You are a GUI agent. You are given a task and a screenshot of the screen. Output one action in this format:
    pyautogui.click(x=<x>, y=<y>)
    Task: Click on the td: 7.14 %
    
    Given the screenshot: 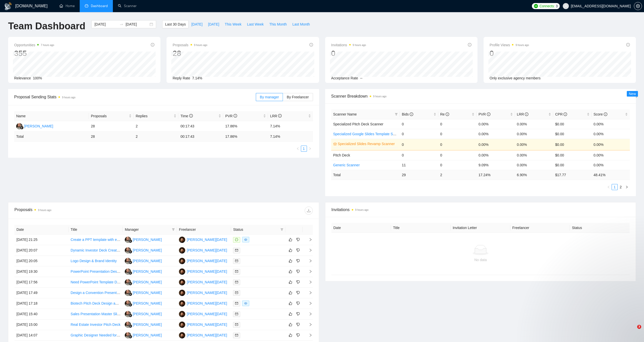 What is the action you would take?
    pyautogui.click(x=290, y=137)
    